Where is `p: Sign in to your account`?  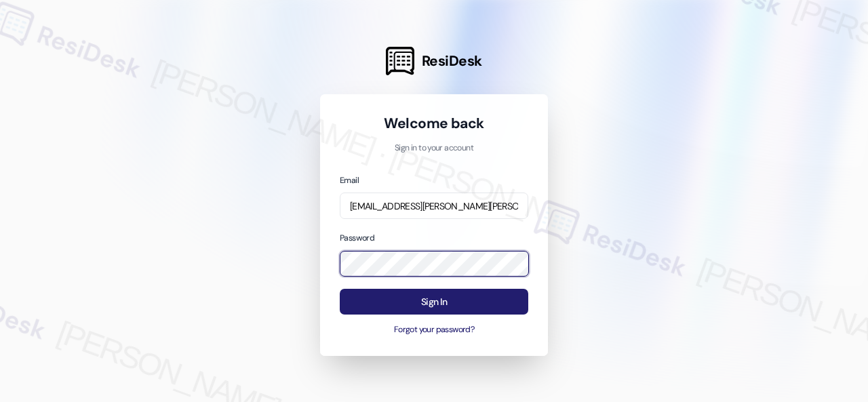
p: Sign in to your account is located at coordinates (434, 149).